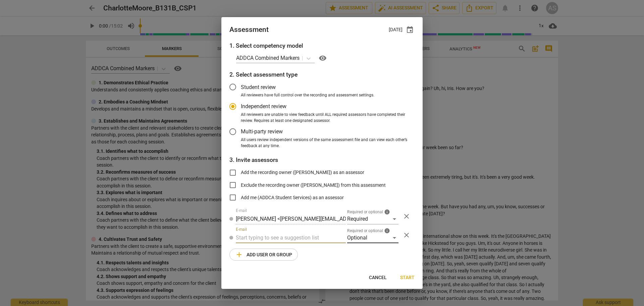 The image size is (644, 306). I want to click on span: add, so click(239, 254).